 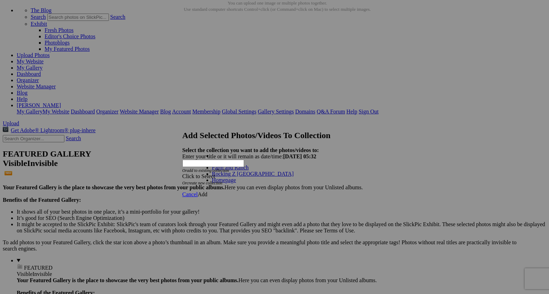 I want to click on span: Add, so click(x=203, y=194).